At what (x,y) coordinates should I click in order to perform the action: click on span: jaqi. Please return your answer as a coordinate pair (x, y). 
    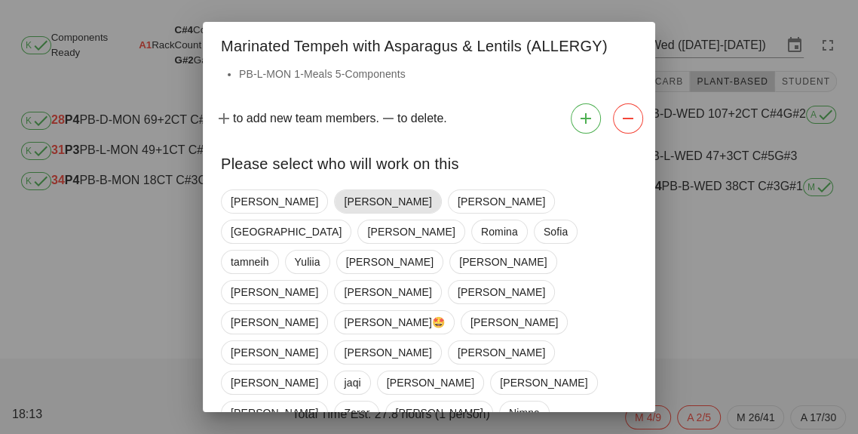
    Looking at the image, I should click on (352, 382).